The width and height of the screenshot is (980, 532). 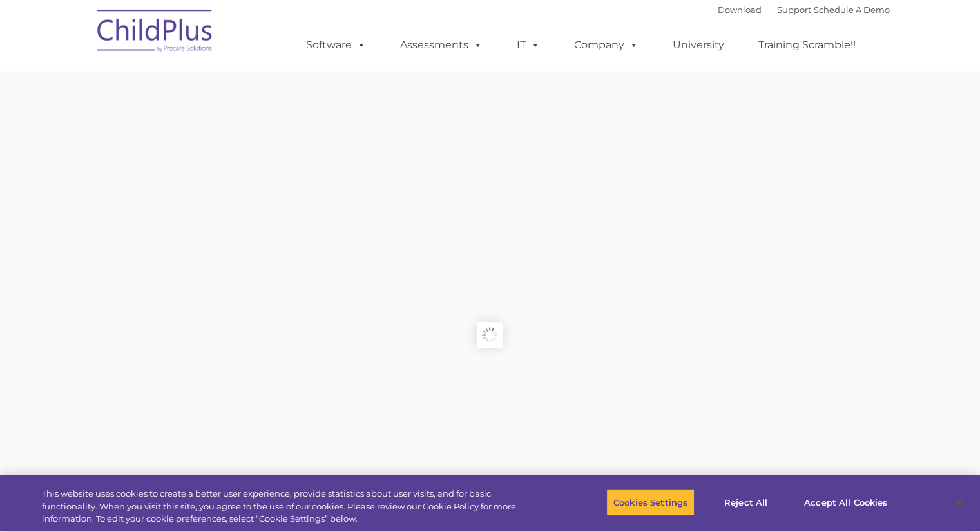 What do you see at coordinates (528, 45) in the screenshot?
I see `a: IT` at bounding box center [528, 45].